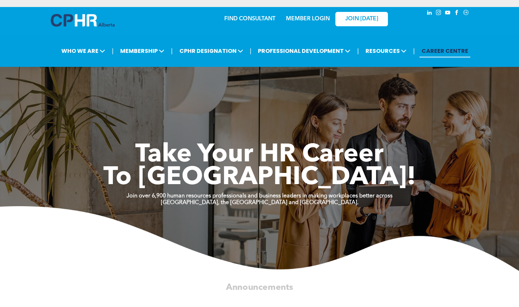  Describe the element at coordinates (304, 51) in the screenshot. I see `span: PROFESSIONAL DEVELOPMENT` at that location.